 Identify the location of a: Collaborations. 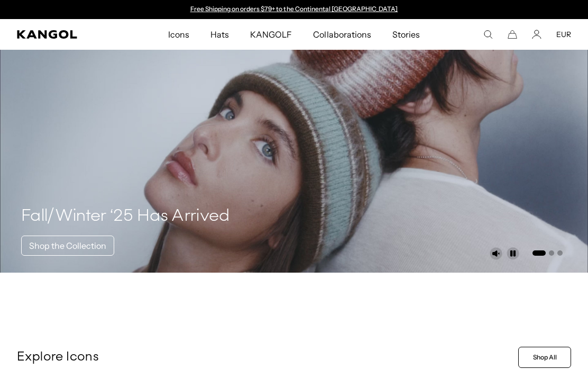
(342, 34).